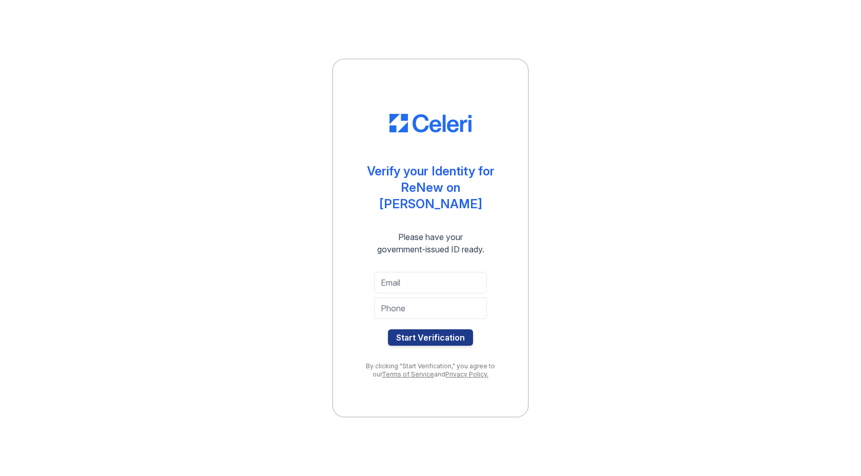 This screenshot has width=861, height=476. Describe the element at coordinates (408, 374) in the screenshot. I see `a: Terms of Service` at that location.